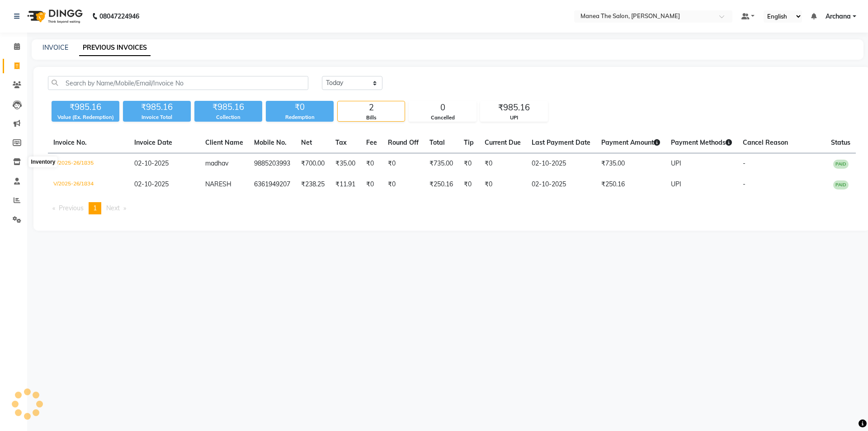 Image resolution: width=868 pixels, height=431 pixels. What do you see at coordinates (272, 185) in the screenshot?
I see `td: 6361949207` at bounding box center [272, 185].